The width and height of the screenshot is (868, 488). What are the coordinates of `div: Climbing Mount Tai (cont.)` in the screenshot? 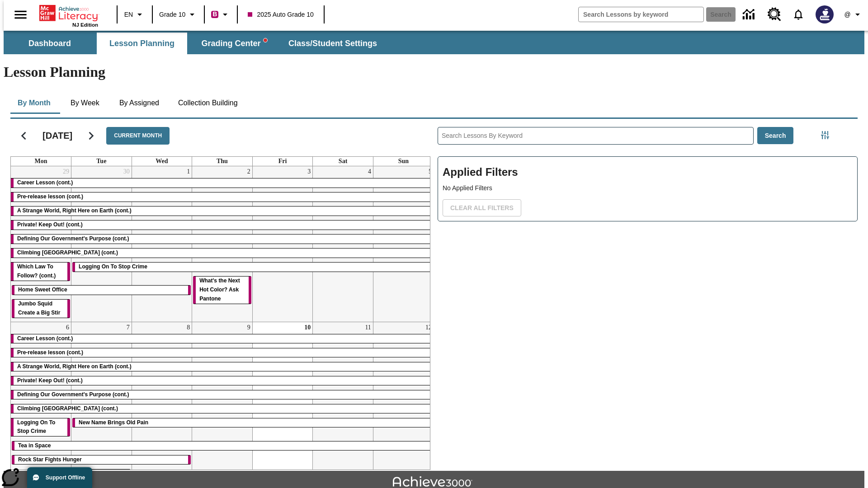 It's located at (222, 253).